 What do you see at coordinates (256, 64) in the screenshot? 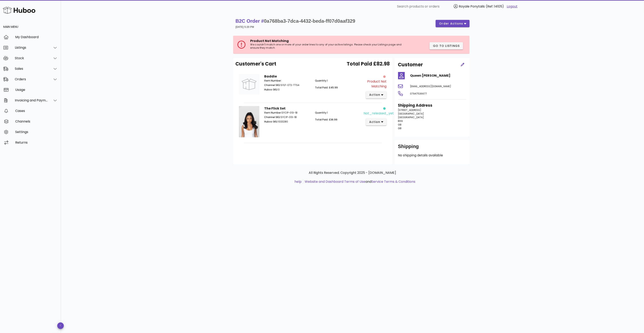
I see `span: Customer's Cart` at bounding box center [256, 64].